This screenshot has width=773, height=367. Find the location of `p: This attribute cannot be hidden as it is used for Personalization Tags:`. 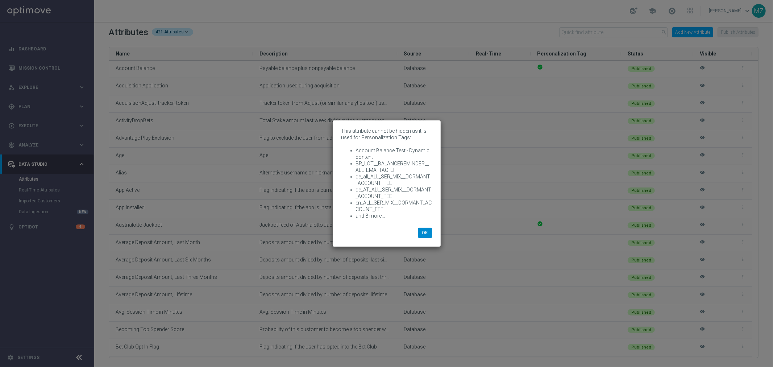

p: This attribute cannot be hidden as it is used for Personalization Tags: is located at coordinates (387, 173).